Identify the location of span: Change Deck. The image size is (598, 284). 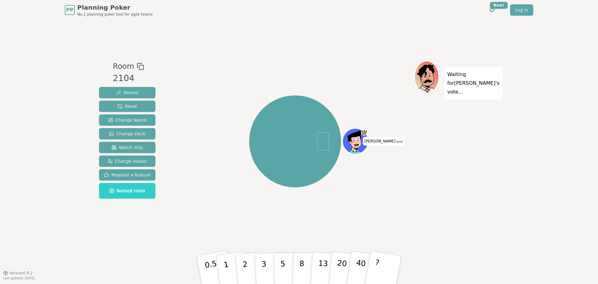
(127, 134).